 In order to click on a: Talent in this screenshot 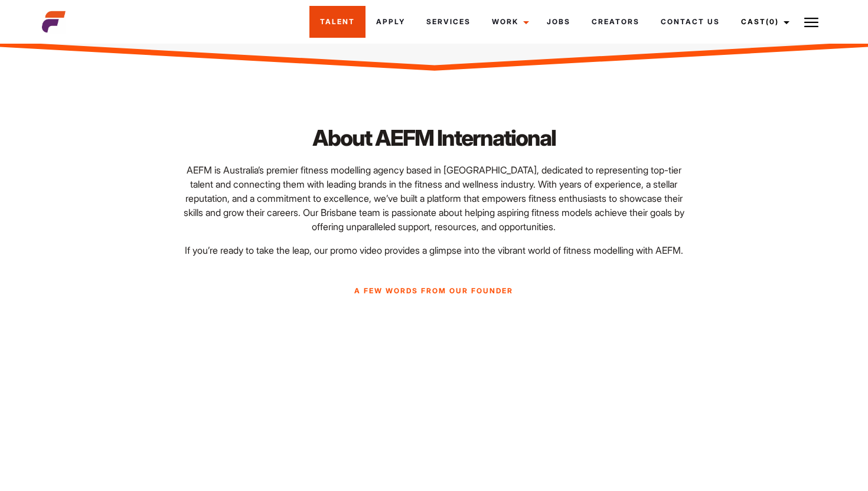, I will do `click(337, 22)`.